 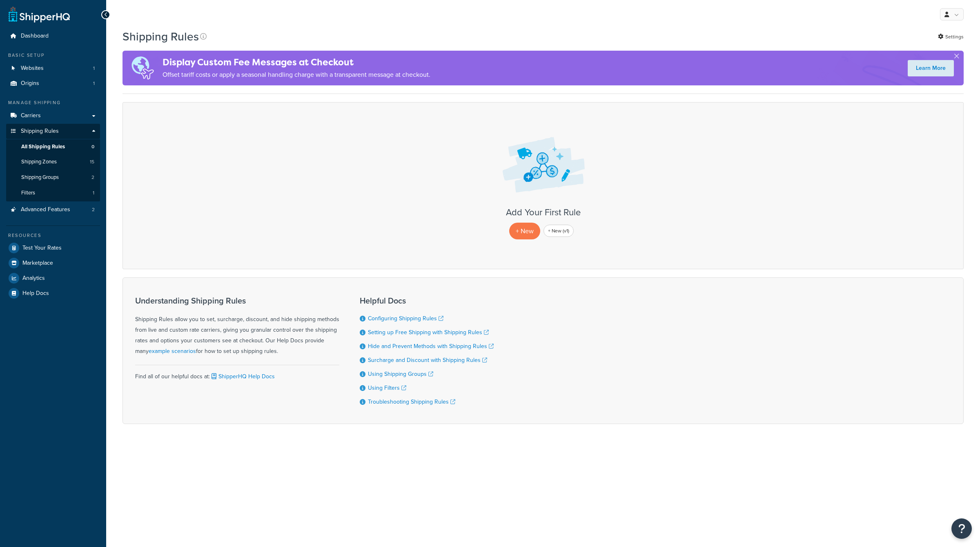 I want to click on span: Advanced Features, so click(x=46, y=209).